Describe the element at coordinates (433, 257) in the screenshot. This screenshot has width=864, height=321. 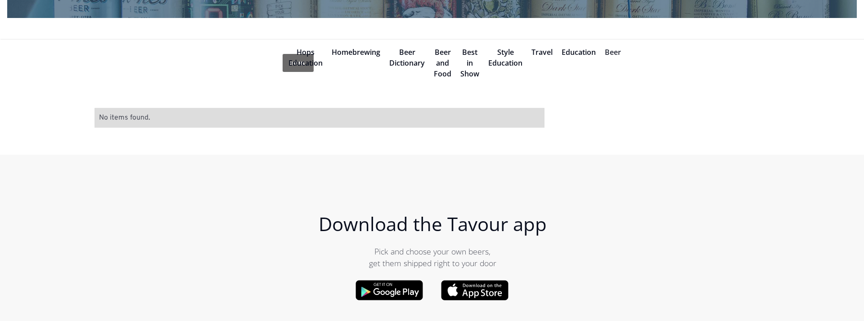
I see `p: Pick and choose your own beers, get them shipped right to your door` at that location.